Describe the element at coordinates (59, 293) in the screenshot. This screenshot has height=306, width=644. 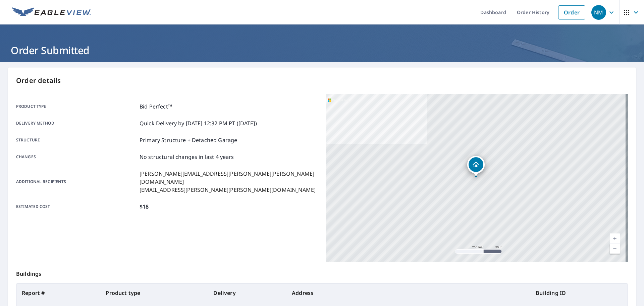
I see `th: Report #` at that location.